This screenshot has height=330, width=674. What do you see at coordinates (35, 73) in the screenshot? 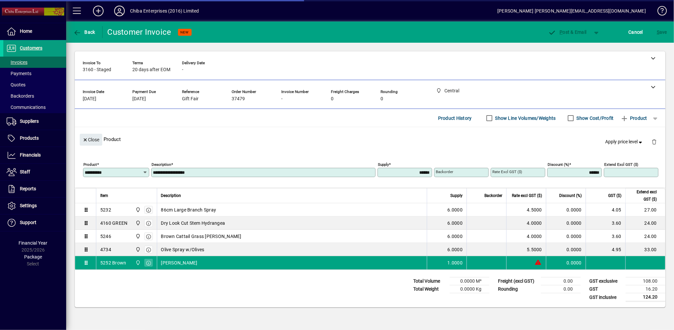
I see `a: Payments` at bounding box center [35, 73].